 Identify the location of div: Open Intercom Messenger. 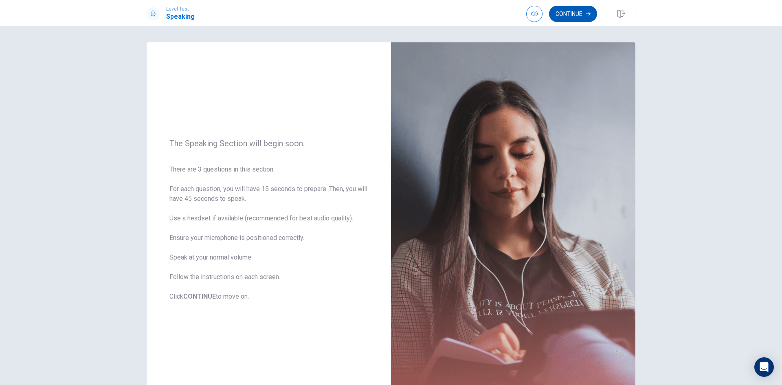
(764, 367).